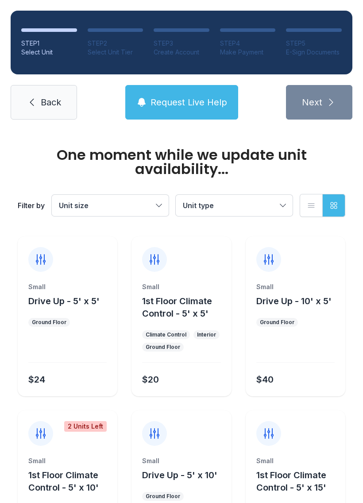  Describe the element at coordinates (312, 102) in the screenshot. I see `span: Next` at that location.